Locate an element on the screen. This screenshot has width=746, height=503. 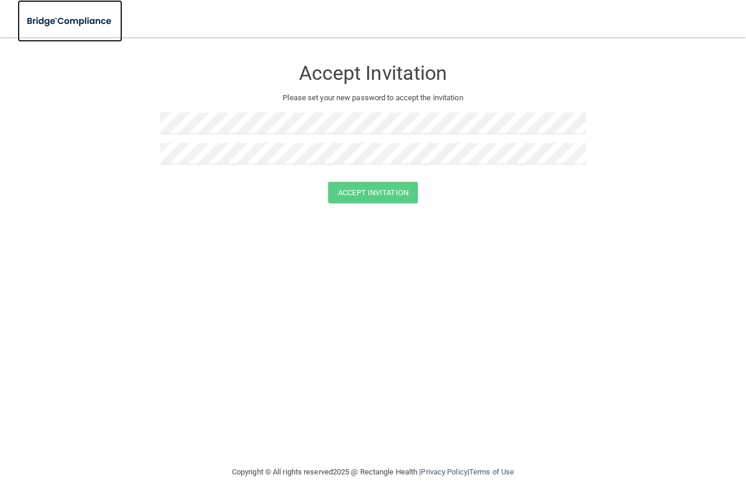
div: Copyright © All rights reserved 2025 @ Rectangle Health | | is located at coordinates (373, 472).